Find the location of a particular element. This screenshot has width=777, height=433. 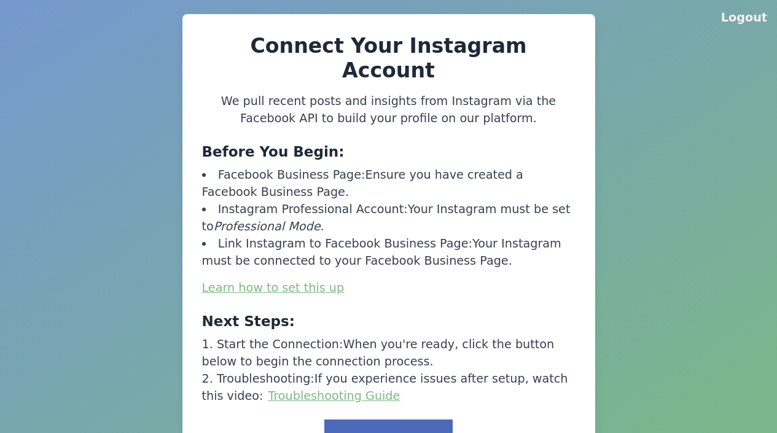

h2: Connect Your Instagram Account is located at coordinates (389, 58).